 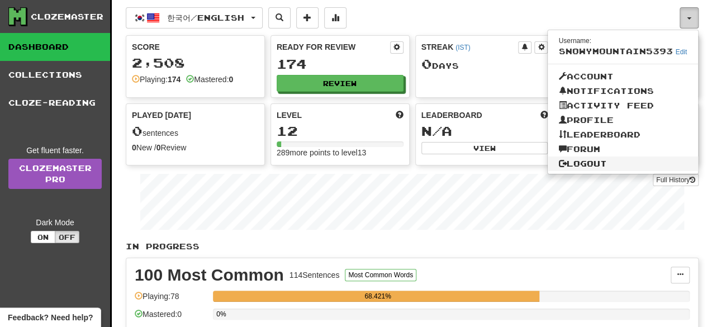 What do you see at coordinates (55, 150) in the screenshot?
I see `div: Get fluent faster.` at bounding box center [55, 150].